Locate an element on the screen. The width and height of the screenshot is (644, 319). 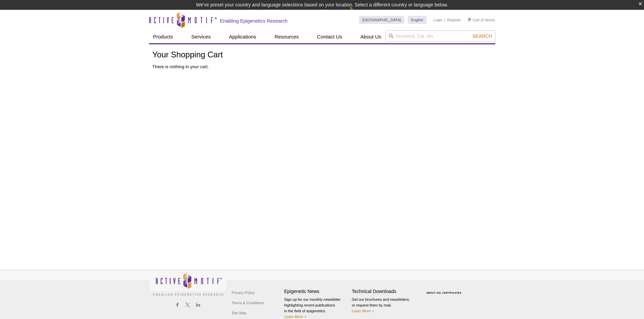
a: Products is located at coordinates (163, 37).